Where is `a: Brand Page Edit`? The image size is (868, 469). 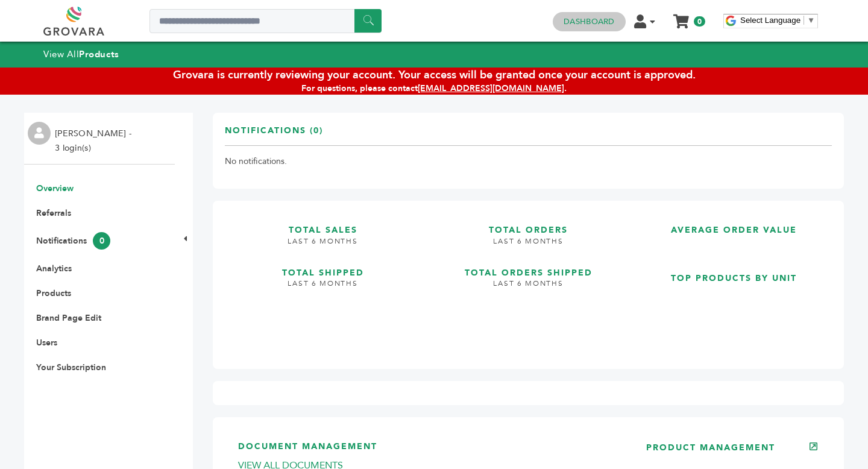
a: Brand Page Edit is located at coordinates (68, 318).